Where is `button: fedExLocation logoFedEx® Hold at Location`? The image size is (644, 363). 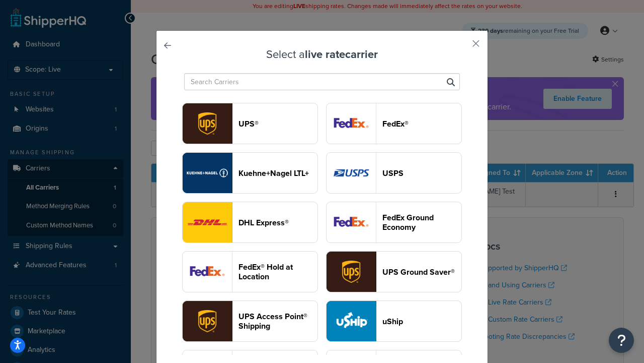
button: fedExLocation logoFedEx® Hold at Location is located at coordinates (250, 271).